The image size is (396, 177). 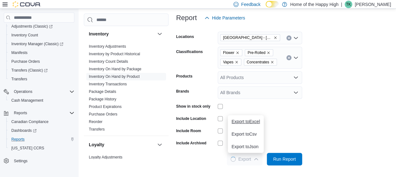 What do you see at coordinates (160, 145) in the screenshot?
I see `button: Loyalty` at bounding box center [160, 145].